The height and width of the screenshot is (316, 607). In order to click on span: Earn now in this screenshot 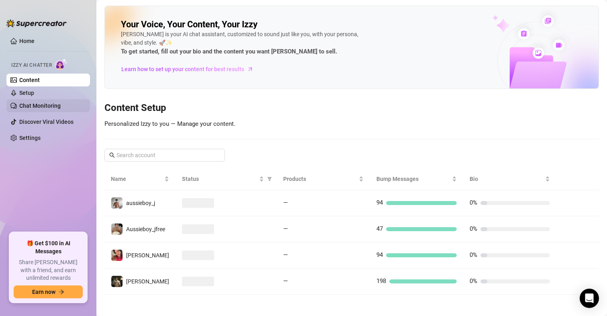, I will do `click(44, 292)`.